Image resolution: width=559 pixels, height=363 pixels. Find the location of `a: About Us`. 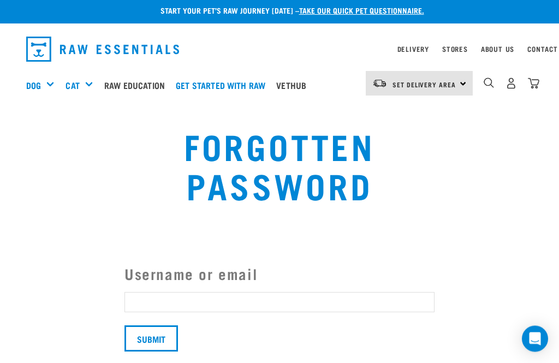

a: About Us is located at coordinates (497, 49).